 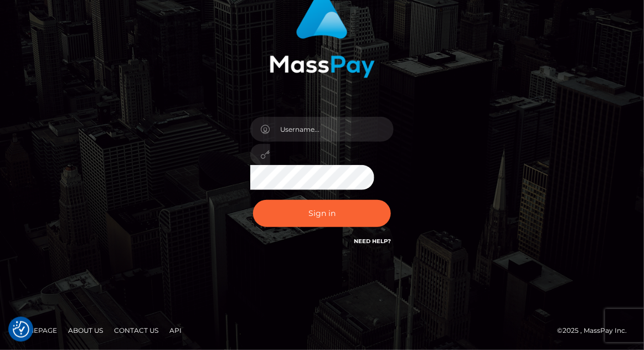 I want to click on button: Consent Preferences, so click(x=21, y=330).